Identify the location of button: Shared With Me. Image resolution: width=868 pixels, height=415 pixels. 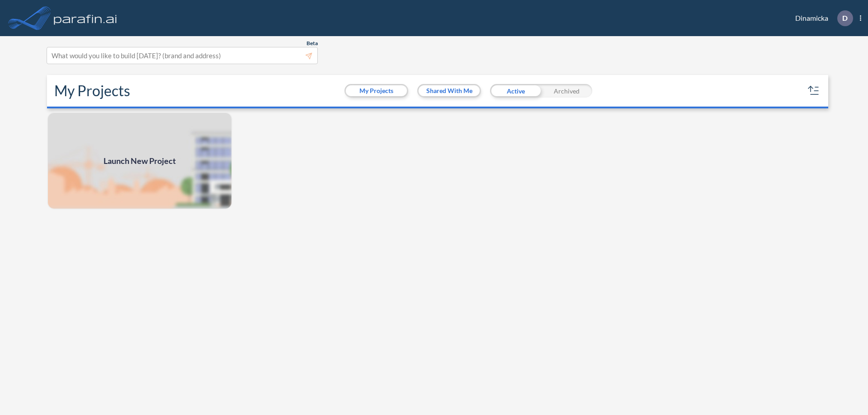
(449, 91).